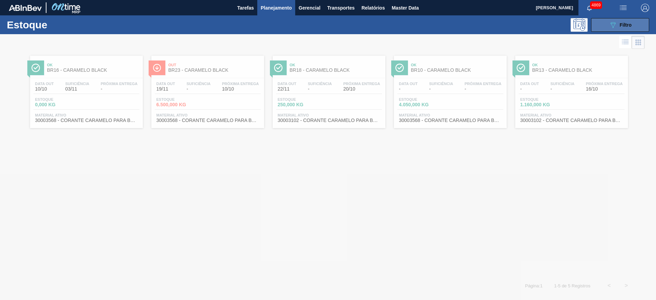 The image size is (656, 300). I want to click on span: Master Data, so click(405, 8).